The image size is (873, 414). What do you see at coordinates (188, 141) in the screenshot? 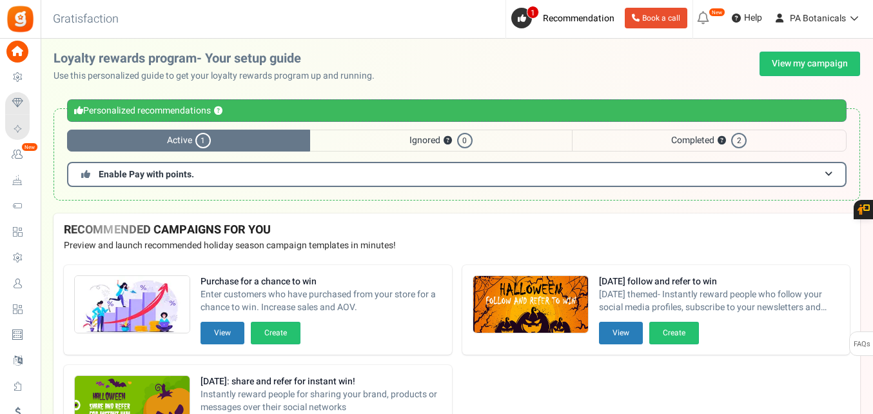
I see `span: Active` at bounding box center [188, 141].